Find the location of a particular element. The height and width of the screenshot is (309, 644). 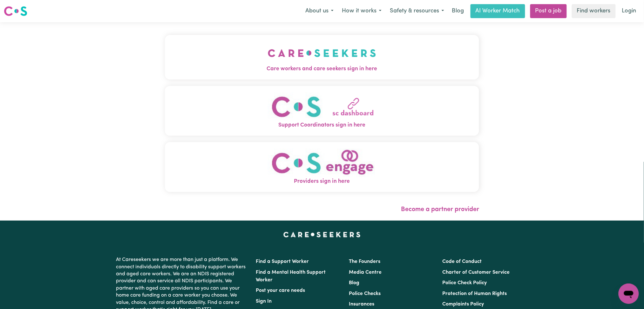

a: Complaints Policy is located at coordinates (463, 304).